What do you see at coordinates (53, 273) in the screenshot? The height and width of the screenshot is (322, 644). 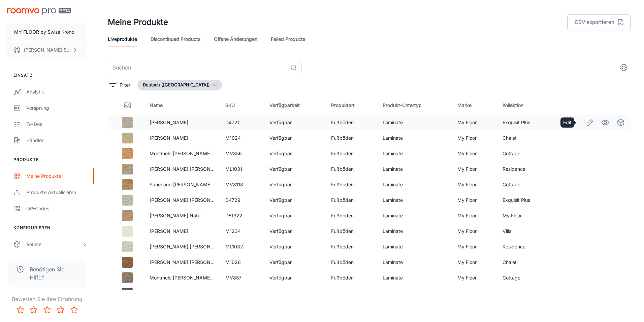 I see `span: Benötigen Sie Hilfe?` at bounding box center [53, 273].